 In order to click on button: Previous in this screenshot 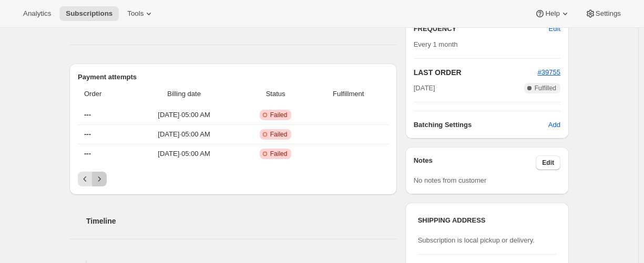, I will do `click(85, 179)`.